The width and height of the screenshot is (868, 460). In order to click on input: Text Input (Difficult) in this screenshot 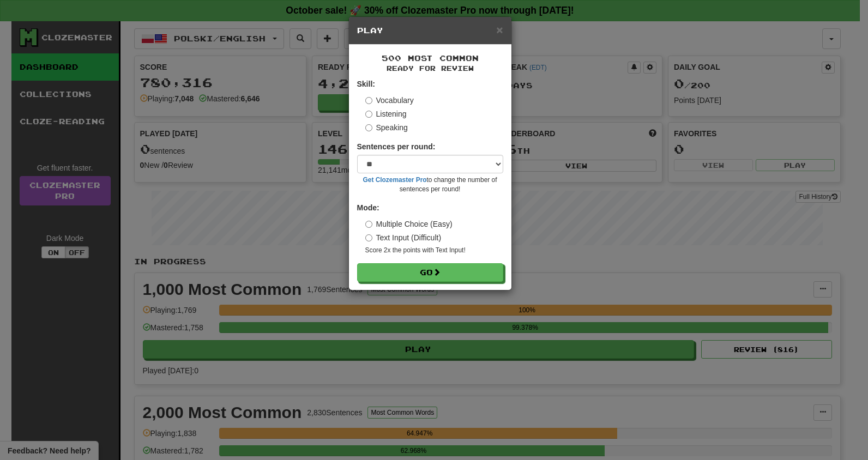, I will do `click(368, 238)`.